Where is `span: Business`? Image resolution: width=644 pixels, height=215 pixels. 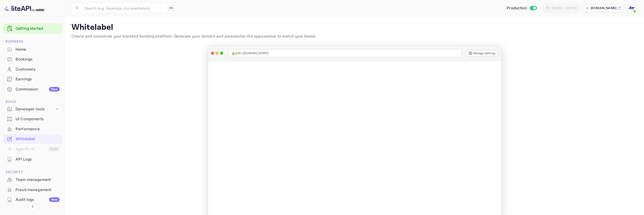
span: Business is located at coordinates (32, 41).